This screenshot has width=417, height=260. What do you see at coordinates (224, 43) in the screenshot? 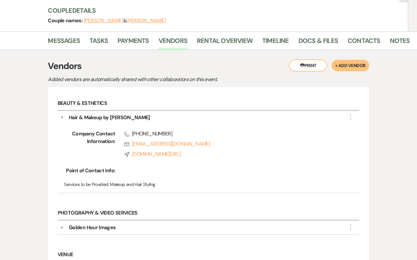
I see `a: Rental Overview` at bounding box center [224, 43].